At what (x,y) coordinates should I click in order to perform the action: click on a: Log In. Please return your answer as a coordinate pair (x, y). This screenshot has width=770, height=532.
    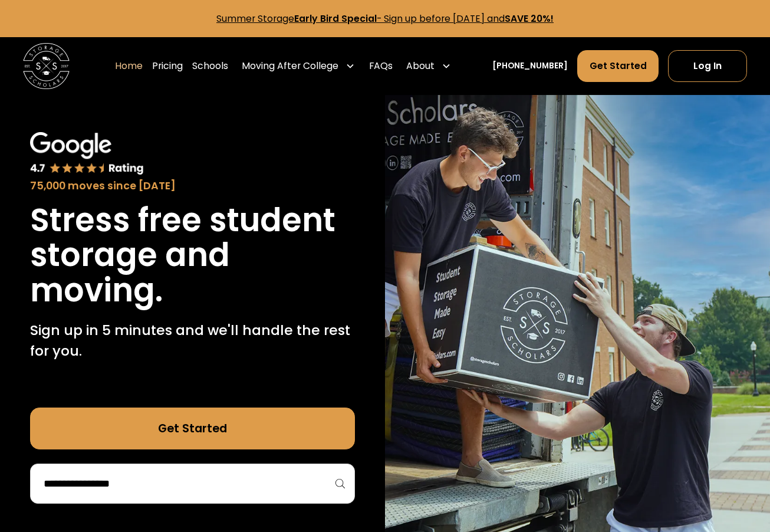
    Looking at the image, I should click on (708, 66).